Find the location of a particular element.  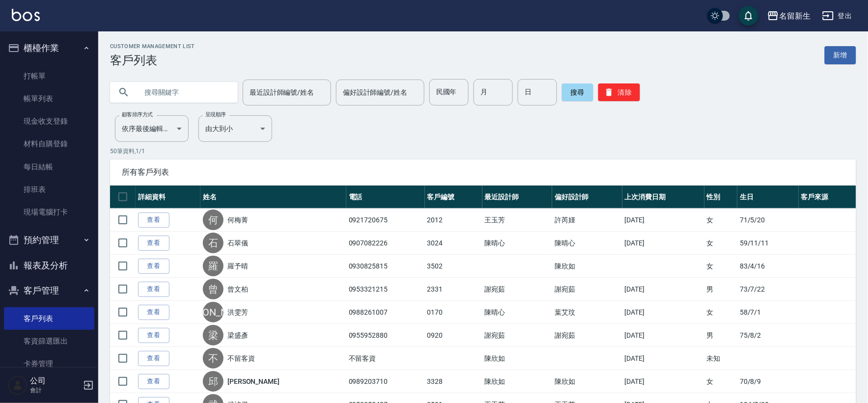

a: 洪雯芳 is located at coordinates (238, 312).